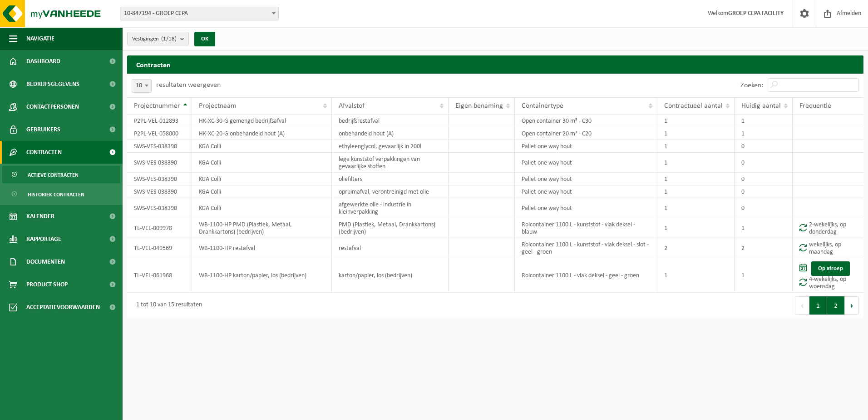 The height and width of the screenshot is (420, 868). I want to click on a: Actieve contracten, so click(62, 174).